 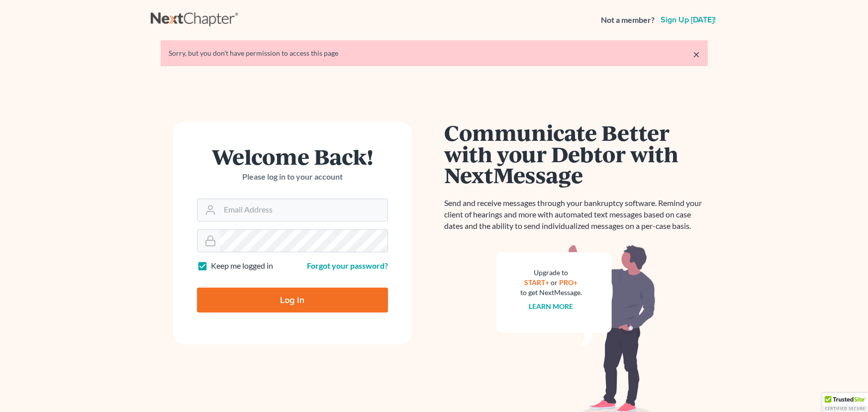 I want to click on a: PRO+, so click(x=568, y=282).